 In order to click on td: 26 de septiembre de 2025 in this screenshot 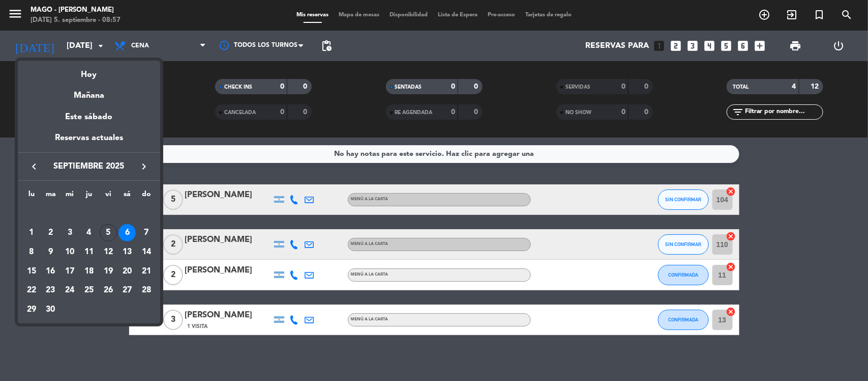, I will do `click(108, 291)`.